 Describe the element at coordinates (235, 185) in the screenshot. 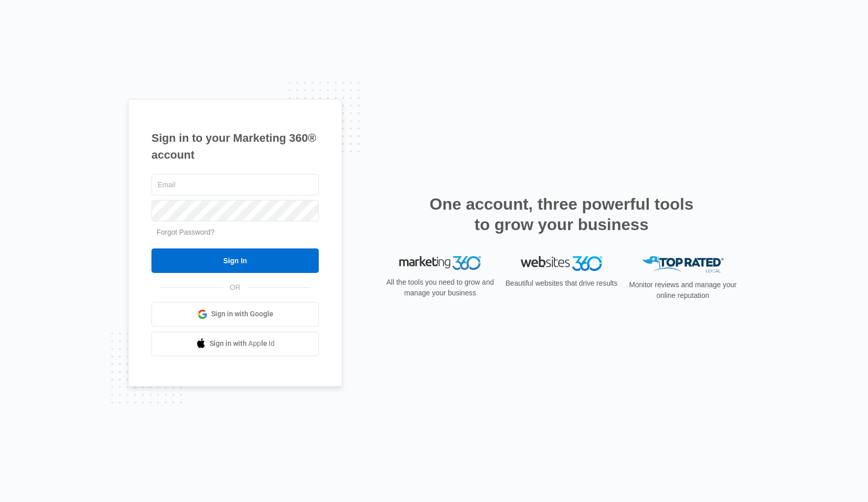

I see `input: Email` at that location.